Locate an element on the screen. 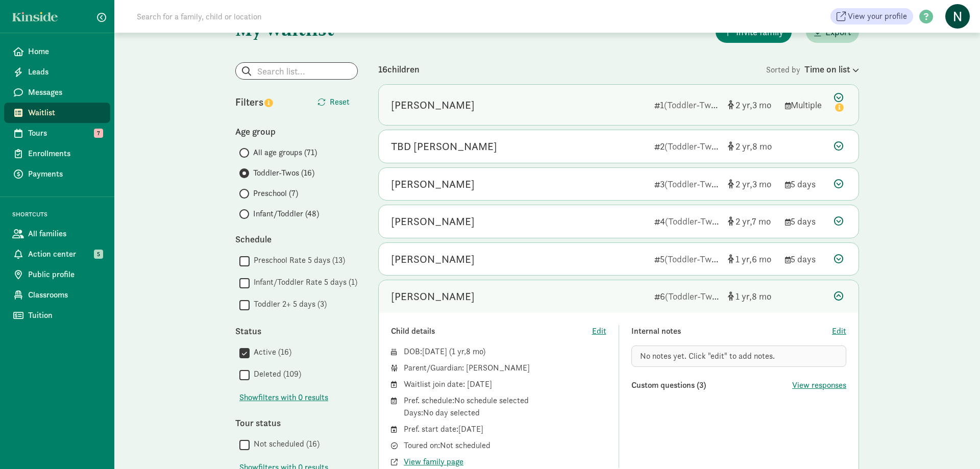 The height and width of the screenshot is (469, 980). div: DOB: ( ) is located at coordinates (505, 352).